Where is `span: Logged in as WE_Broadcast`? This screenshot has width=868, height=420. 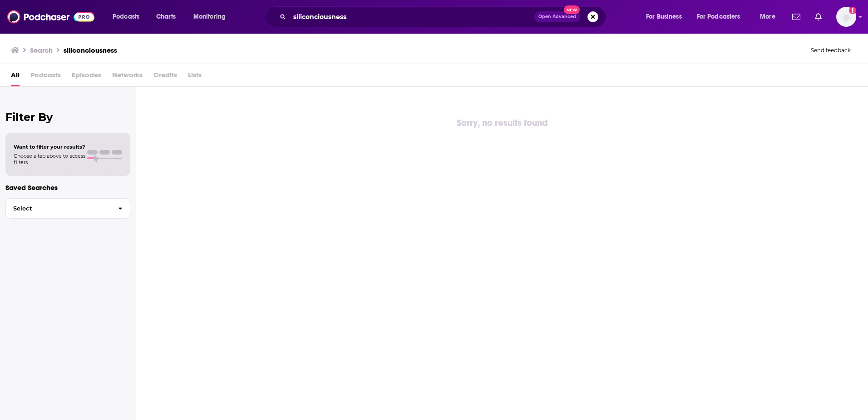 span: Logged in as WE_Broadcast is located at coordinates (846, 17).